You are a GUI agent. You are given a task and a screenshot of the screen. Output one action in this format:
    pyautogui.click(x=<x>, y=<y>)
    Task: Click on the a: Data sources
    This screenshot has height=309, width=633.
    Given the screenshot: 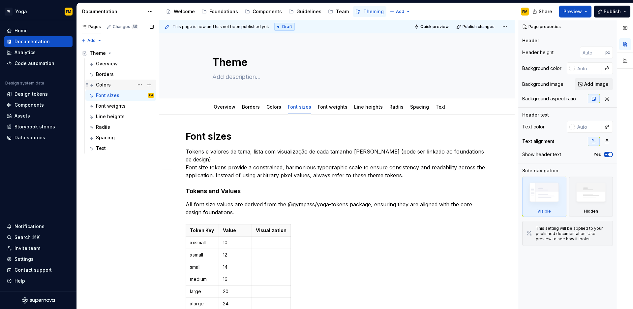 What is the action you would take?
    pyautogui.click(x=38, y=138)
    